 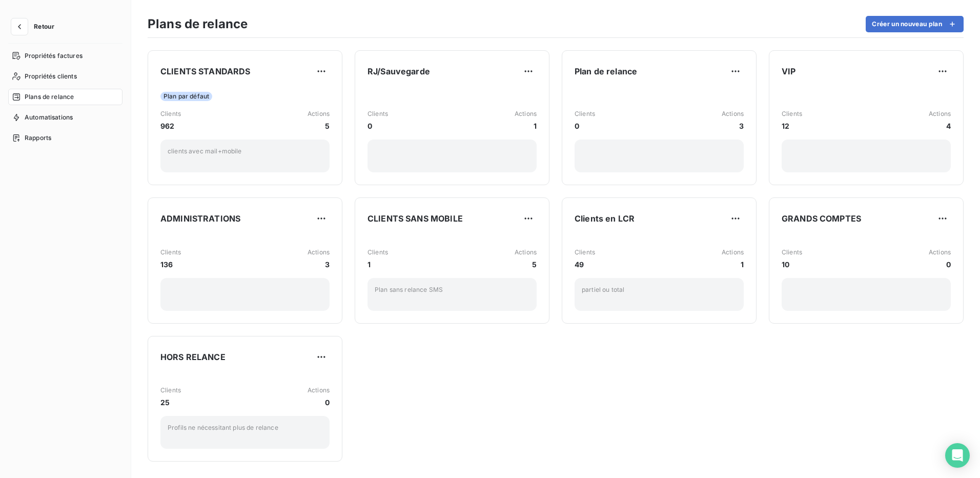 I want to click on span: 4, so click(x=940, y=125).